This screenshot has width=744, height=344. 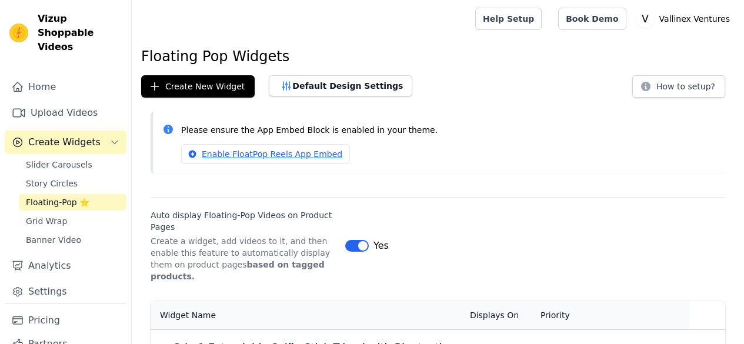 What do you see at coordinates (592, 19) in the screenshot?
I see `a: Book Demo` at bounding box center [592, 19].